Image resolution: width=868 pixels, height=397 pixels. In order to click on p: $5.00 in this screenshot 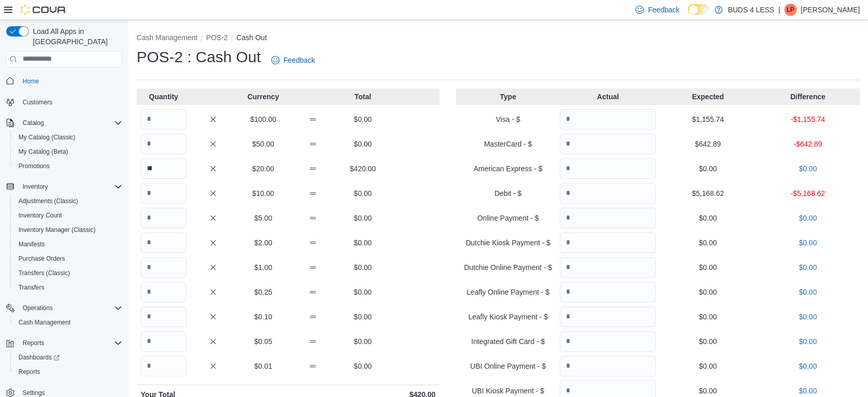, I will do `click(263, 218)`.